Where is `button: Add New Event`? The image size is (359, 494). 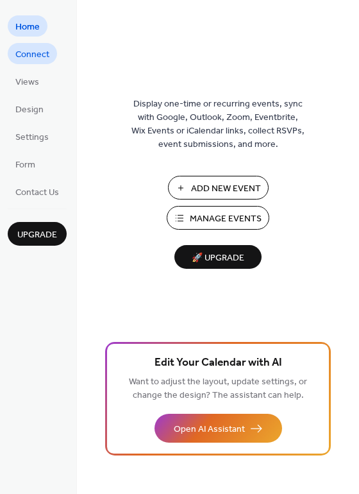
button: Add New Event is located at coordinates (218, 187).